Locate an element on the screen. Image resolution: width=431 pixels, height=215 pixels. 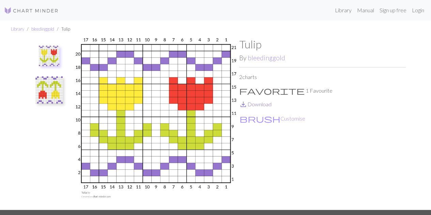
a: Sign up free is located at coordinates (393, 10).